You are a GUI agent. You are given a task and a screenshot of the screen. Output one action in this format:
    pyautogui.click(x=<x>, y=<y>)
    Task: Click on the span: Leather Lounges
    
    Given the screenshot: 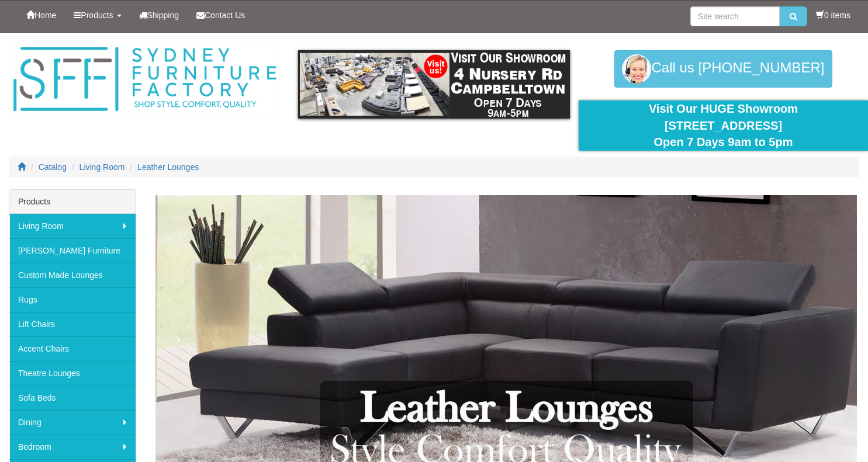 What is the action you would take?
    pyautogui.click(x=168, y=168)
    